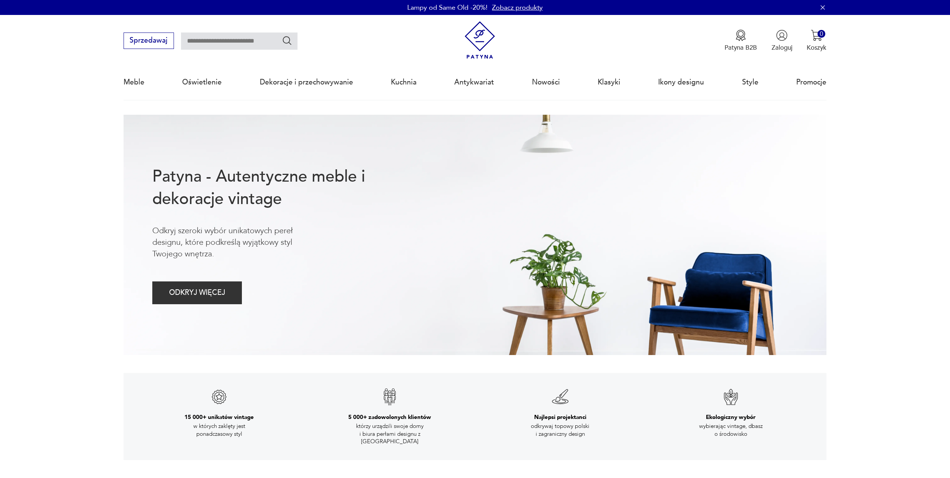 This screenshot has height=478, width=950. Describe the element at coordinates (811, 82) in the screenshot. I see `a: Promocje` at that location.